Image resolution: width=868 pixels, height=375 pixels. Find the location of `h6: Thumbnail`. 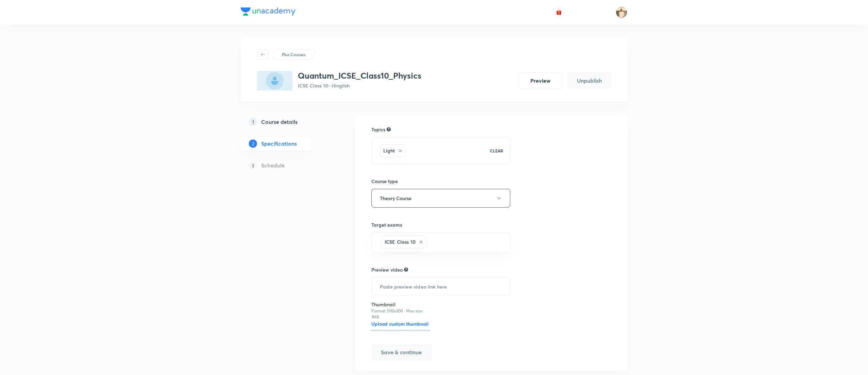

h6: Thumbnail is located at coordinates (400, 304).